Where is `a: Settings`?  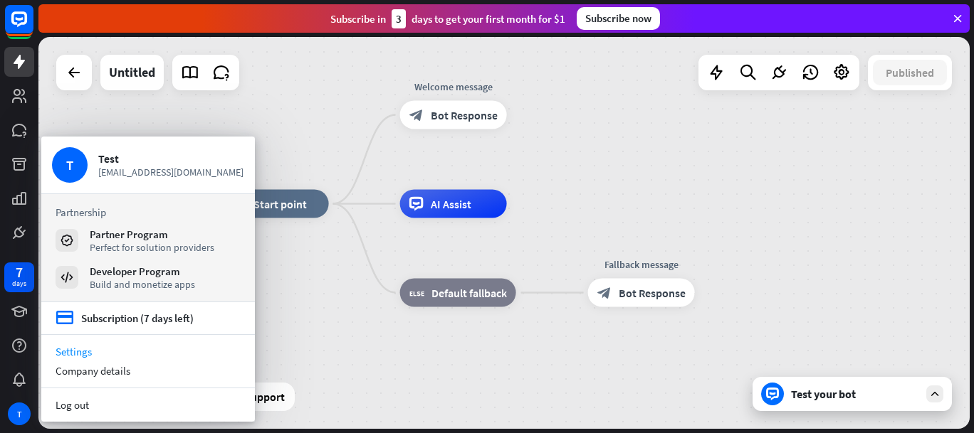 a: Settings is located at coordinates (148, 352).